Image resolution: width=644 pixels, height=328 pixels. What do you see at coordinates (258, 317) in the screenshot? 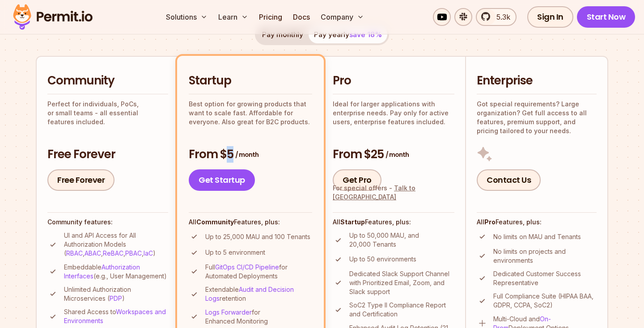
I see `p: for Enhanced Monitoring` at bounding box center [258, 317].